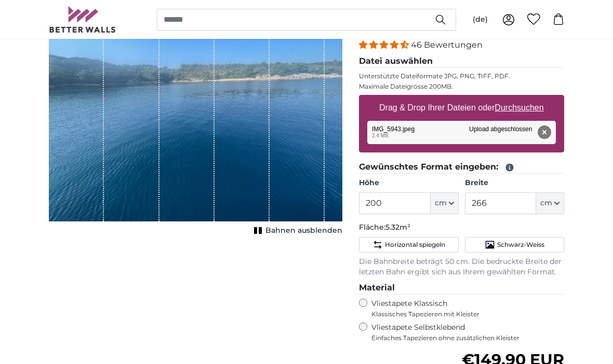  What do you see at coordinates (514, 245) in the screenshot?
I see `button: Schwarz-Weiss` at bounding box center [514, 245].